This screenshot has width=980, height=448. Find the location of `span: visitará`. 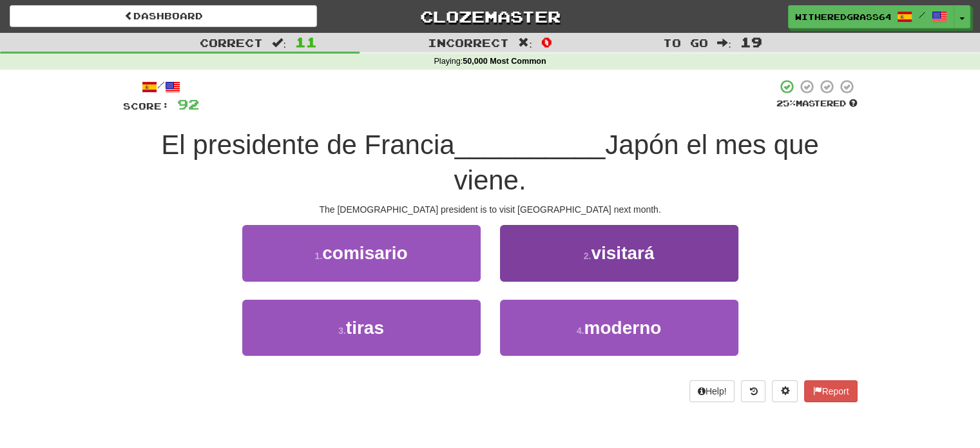

span: visitará is located at coordinates (622, 252).